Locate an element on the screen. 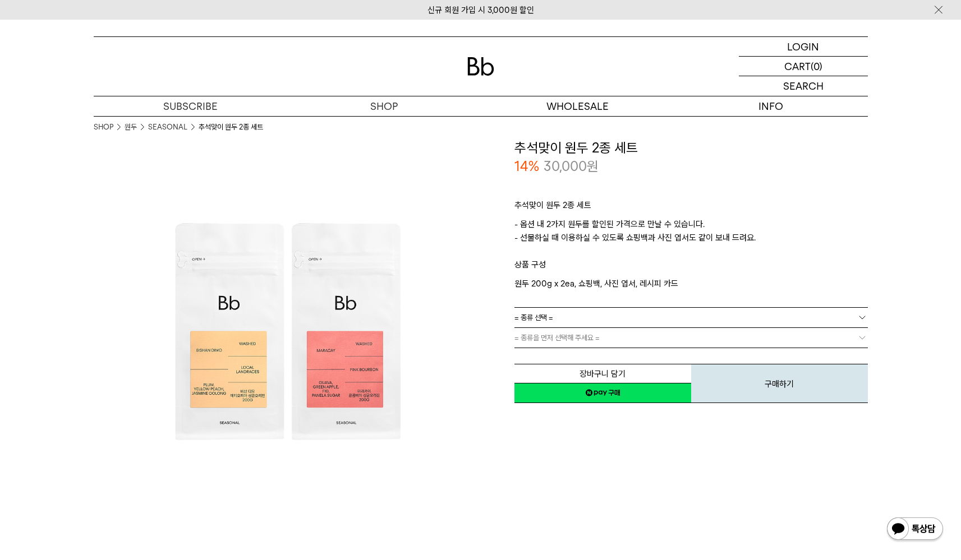 This screenshot has width=961, height=560. span: 원 is located at coordinates (593, 166).